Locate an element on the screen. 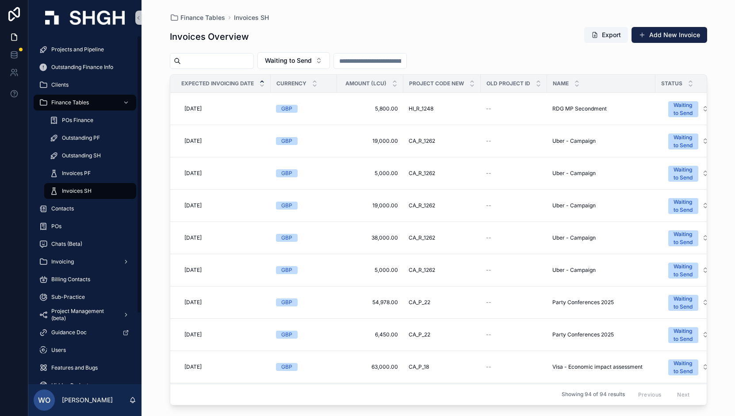 The image size is (735, 416). a: 5,000.00 is located at coordinates (370, 173).